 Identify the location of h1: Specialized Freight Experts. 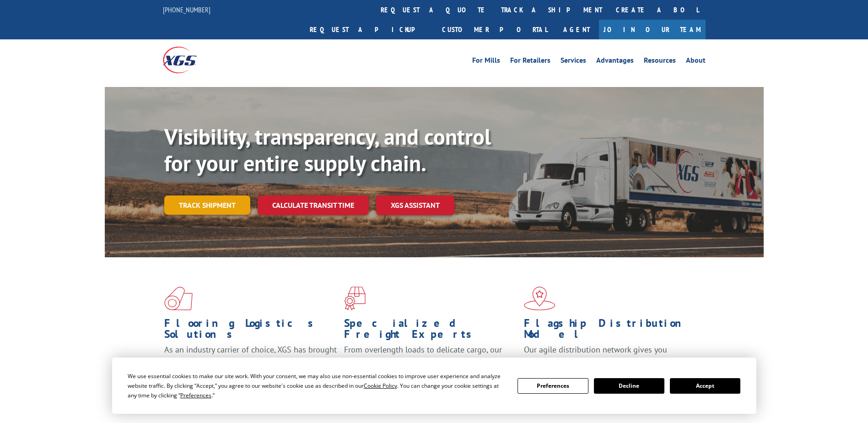
(431, 331).